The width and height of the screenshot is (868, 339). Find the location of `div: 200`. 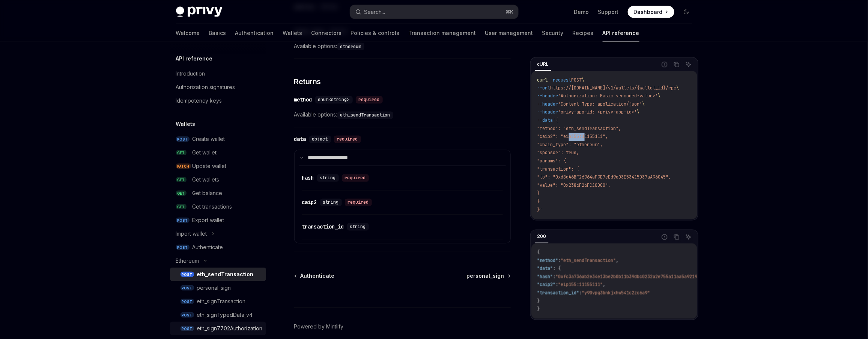

div: 200 is located at coordinates (542, 237).